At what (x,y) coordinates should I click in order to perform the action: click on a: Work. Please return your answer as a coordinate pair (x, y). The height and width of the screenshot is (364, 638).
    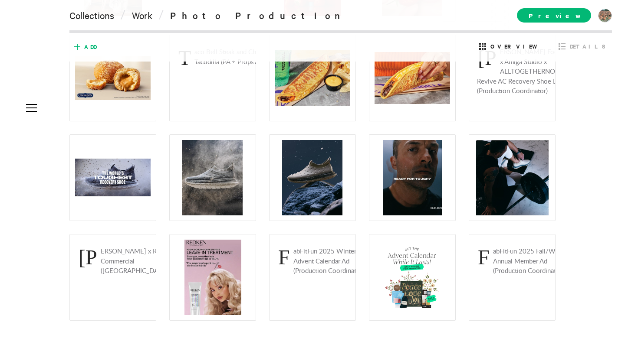
    Looking at the image, I should click on (142, 15).